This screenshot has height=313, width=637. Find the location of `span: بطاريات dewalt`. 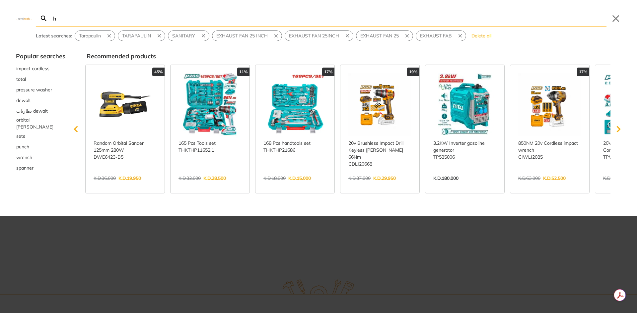

span: بطاريات dewalt is located at coordinates (32, 111).